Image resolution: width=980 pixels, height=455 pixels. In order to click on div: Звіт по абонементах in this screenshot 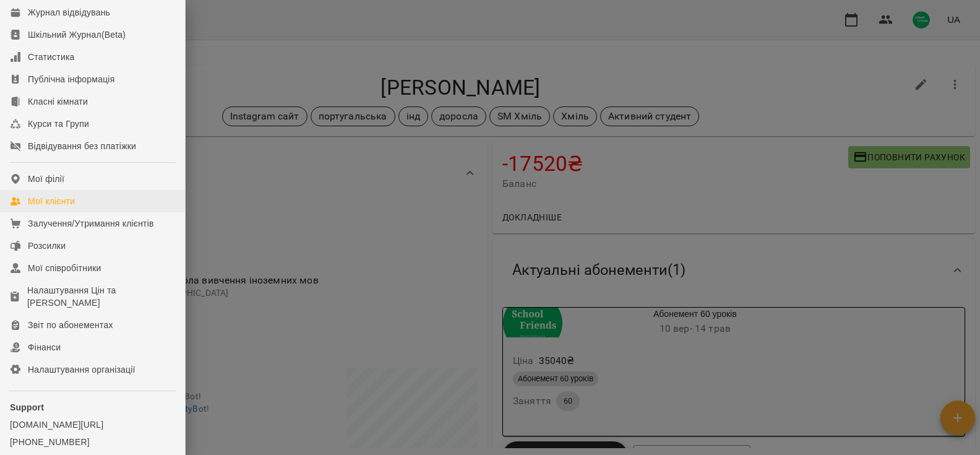, I will do `click(71, 325)`.